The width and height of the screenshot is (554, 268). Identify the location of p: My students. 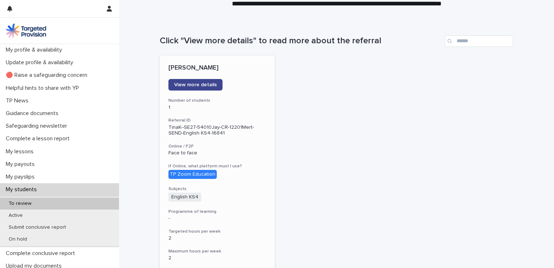
(23, 189).